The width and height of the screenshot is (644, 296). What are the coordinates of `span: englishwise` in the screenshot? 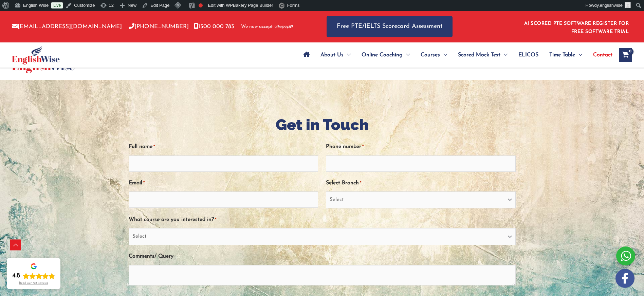 It's located at (611, 5).